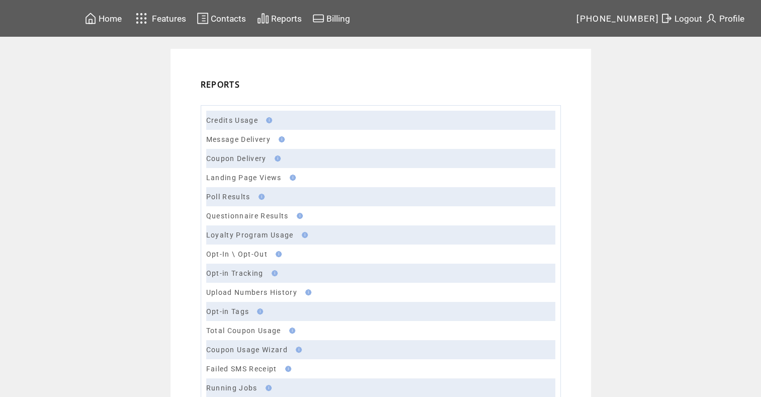 The height and width of the screenshot is (397, 761). What do you see at coordinates (331, 18) in the screenshot?
I see `a: Billing` at bounding box center [331, 18].